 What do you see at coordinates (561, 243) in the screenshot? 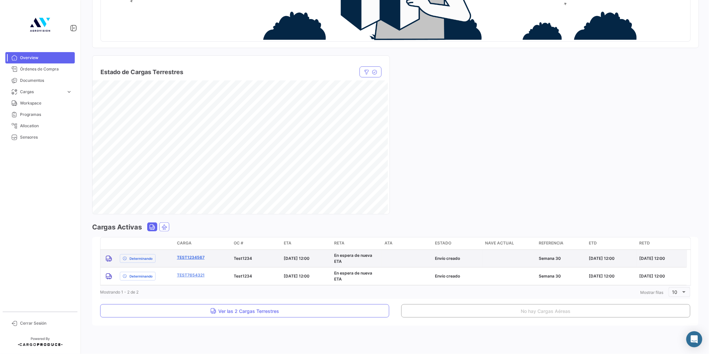
I see `datatable-header-cell: Referencia` at bounding box center [561, 243].